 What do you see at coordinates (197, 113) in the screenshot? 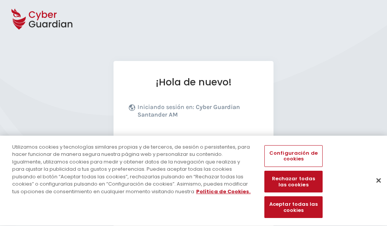
I see `p: Iniciando sesión en:` at bounding box center [197, 113].